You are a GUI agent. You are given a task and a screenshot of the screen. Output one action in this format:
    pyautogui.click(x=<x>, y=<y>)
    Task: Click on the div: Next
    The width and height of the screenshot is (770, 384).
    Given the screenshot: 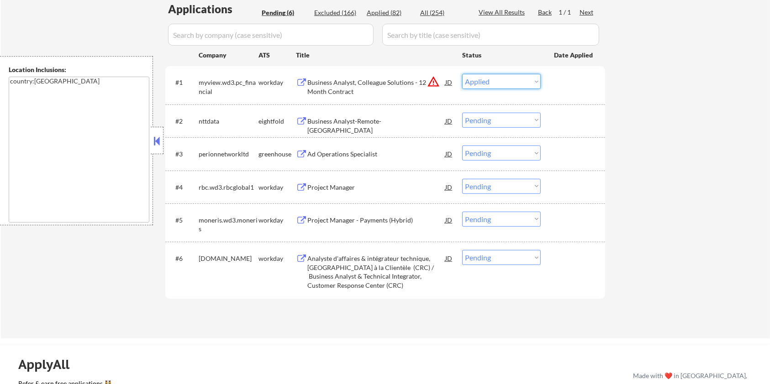 What is the action you would take?
    pyautogui.click(x=587, y=12)
    